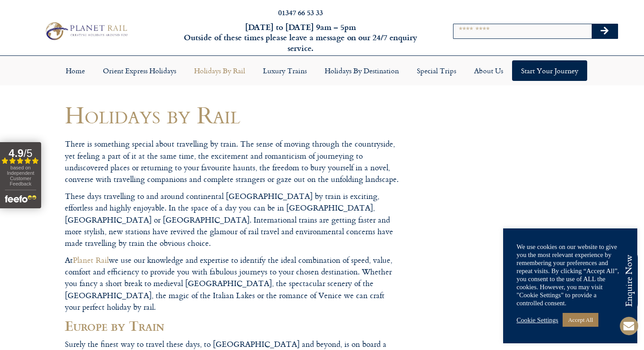 The width and height of the screenshot is (644, 350). I want to click on a: 01347 66 53 33, so click(301, 12).